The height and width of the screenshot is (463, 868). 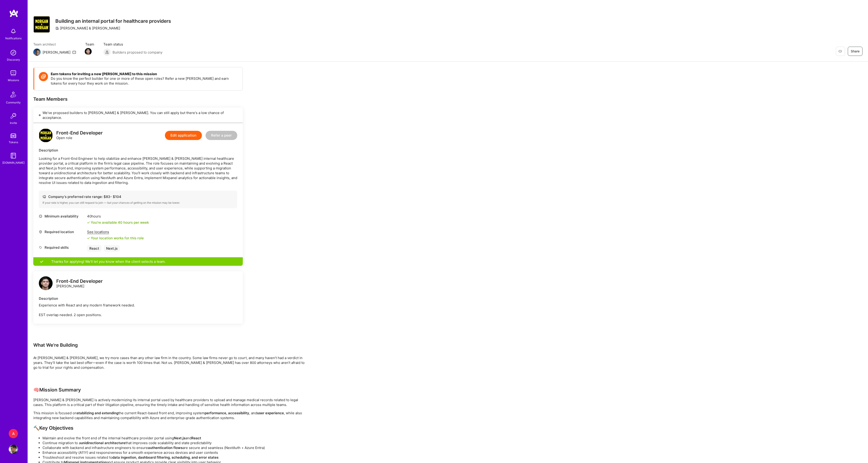 What do you see at coordinates (180, 438) in the screenshot?
I see `strong: Next.js` at bounding box center [180, 438].